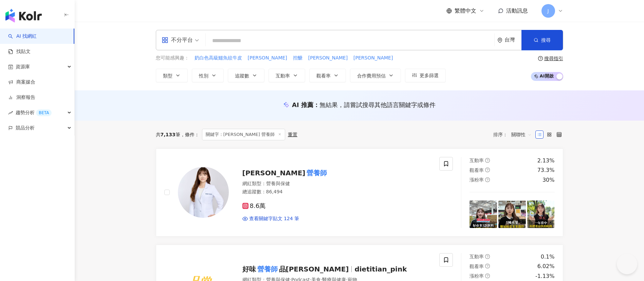  What do you see at coordinates (521, 135) in the screenshot?
I see `span: 關聯性` at bounding box center [521, 135].